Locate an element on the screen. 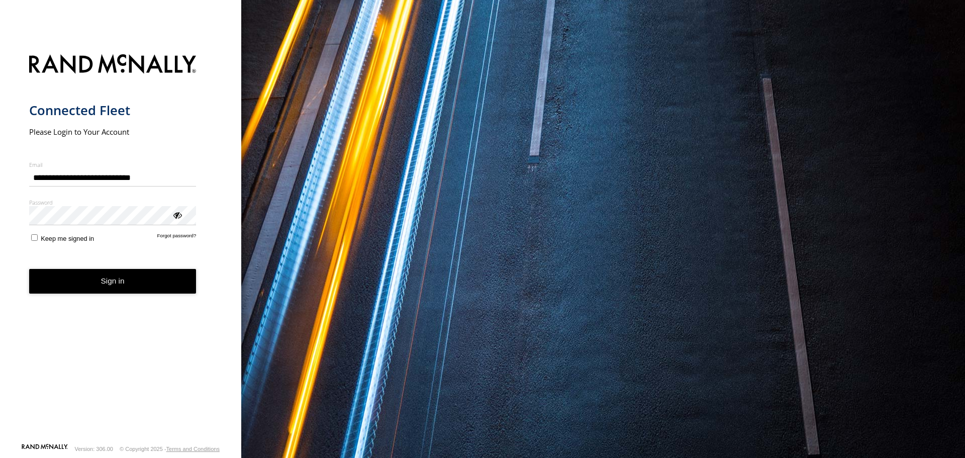 The width and height of the screenshot is (965, 458). img: Rand McNally is located at coordinates (113, 65).